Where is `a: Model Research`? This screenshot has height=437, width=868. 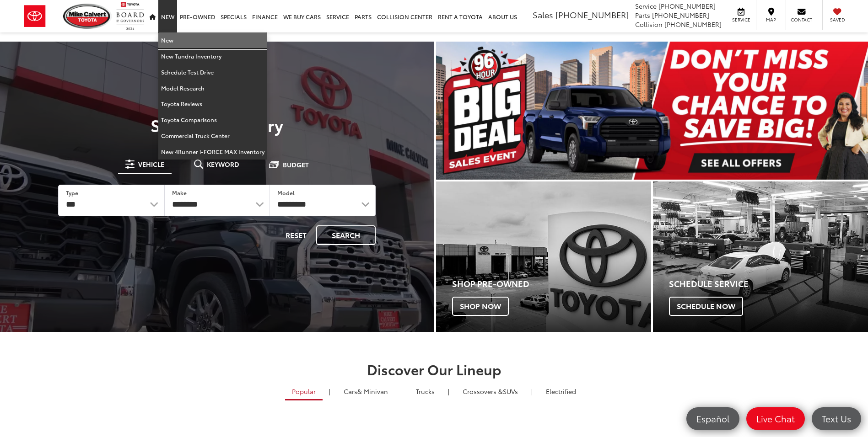
a: Model Research is located at coordinates (213, 88).